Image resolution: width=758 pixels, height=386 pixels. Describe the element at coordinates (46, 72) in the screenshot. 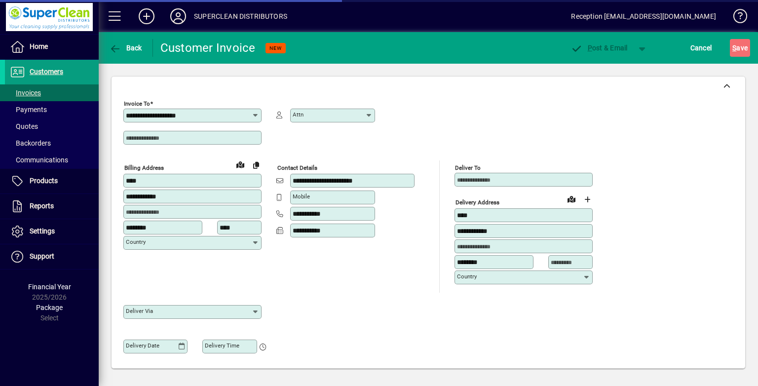

I see `span: Customers` at that location.